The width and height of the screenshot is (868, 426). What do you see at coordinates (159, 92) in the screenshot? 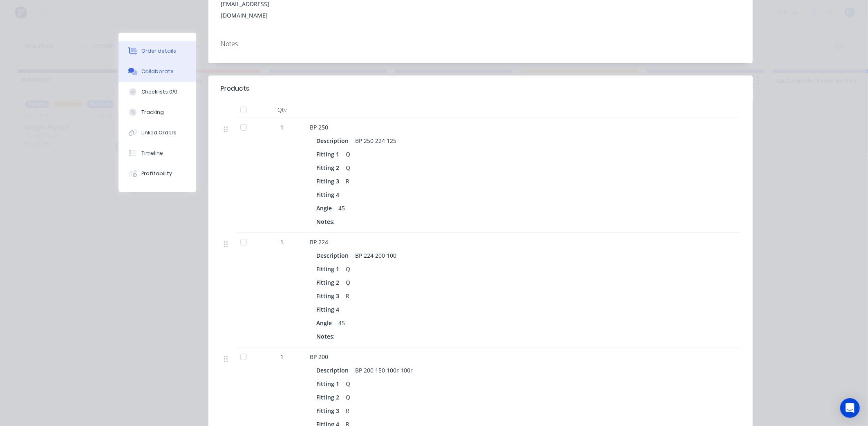
I see `div: Checklists 0/0` at bounding box center [159, 92].